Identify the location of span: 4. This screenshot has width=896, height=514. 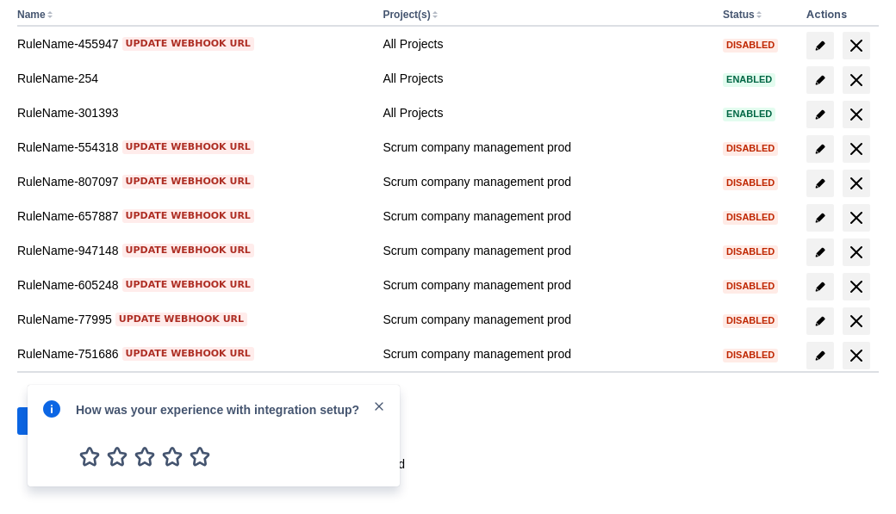
(172, 457).